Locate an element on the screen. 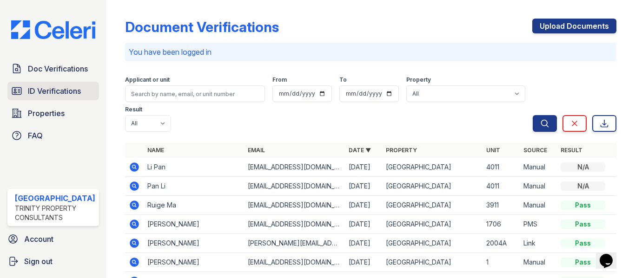  label: Applicant or unit is located at coordinates (147, 80).